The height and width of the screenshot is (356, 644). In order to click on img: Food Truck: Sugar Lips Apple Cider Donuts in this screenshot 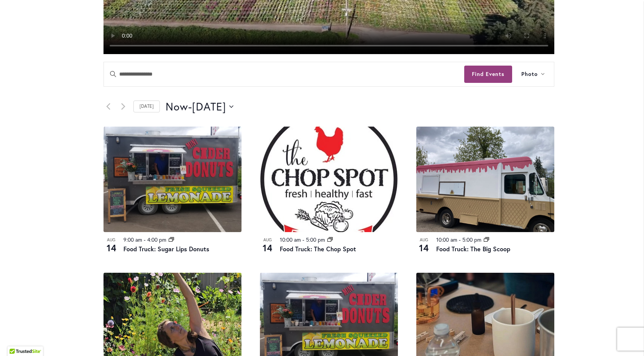, I will do `click(173, 179)`.